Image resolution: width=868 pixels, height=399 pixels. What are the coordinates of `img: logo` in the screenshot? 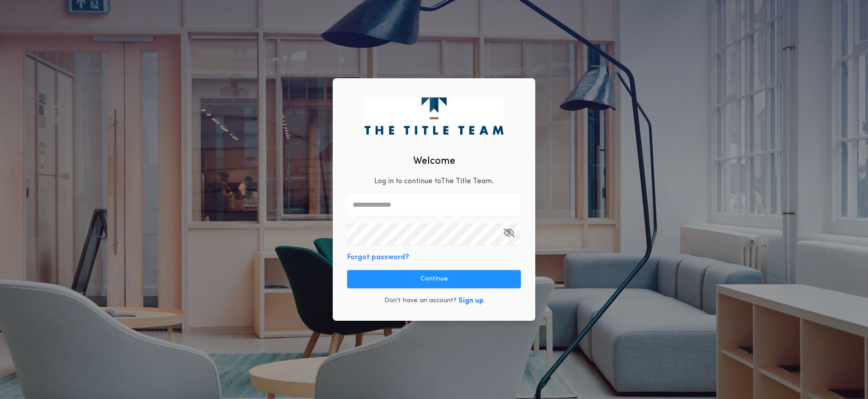 It's located at (433, 116).